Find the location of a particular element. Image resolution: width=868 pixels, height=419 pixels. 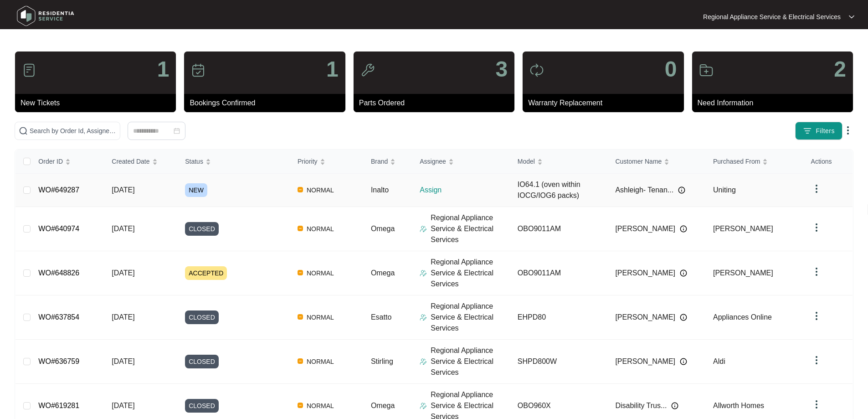

a: WO#649287 is located at coordinates (59, 189).